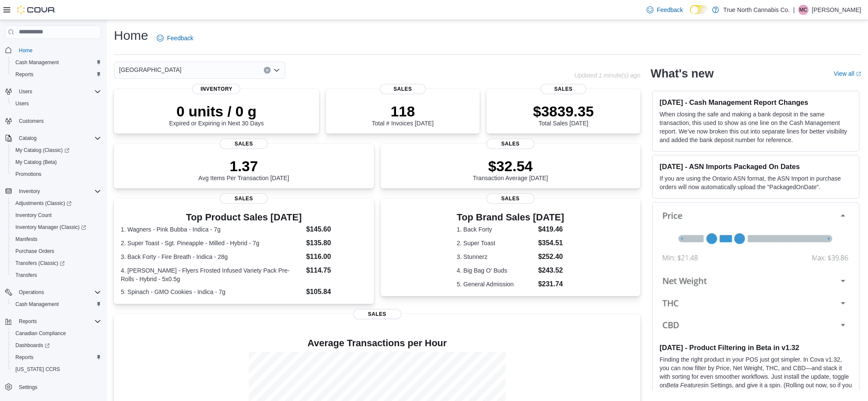  Describe the element at coordinates (510, 166) in the screenshot. I see `p: $32.54` at that location.